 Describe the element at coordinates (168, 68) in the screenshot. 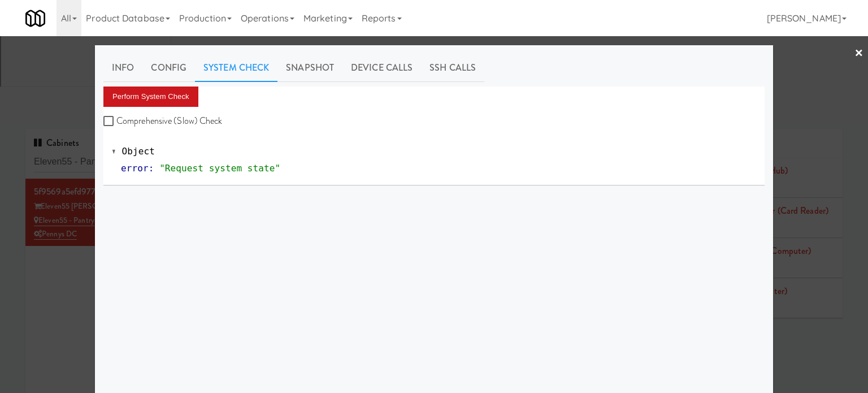

I see `a: Config` at that location.